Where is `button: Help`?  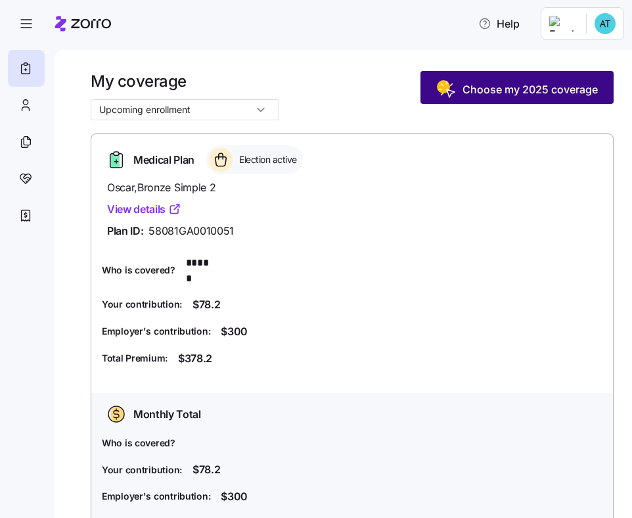
button: Help is located at coordinates (499, 24).